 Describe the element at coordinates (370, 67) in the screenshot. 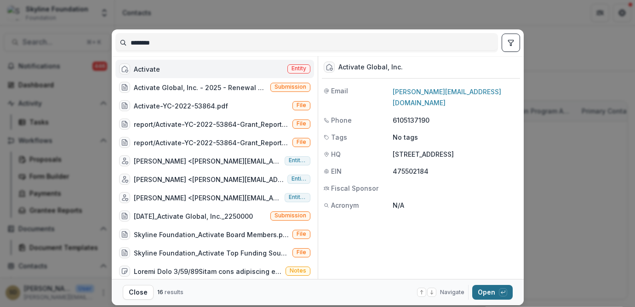

I see `div: Activate Global, Inc.` at that location.